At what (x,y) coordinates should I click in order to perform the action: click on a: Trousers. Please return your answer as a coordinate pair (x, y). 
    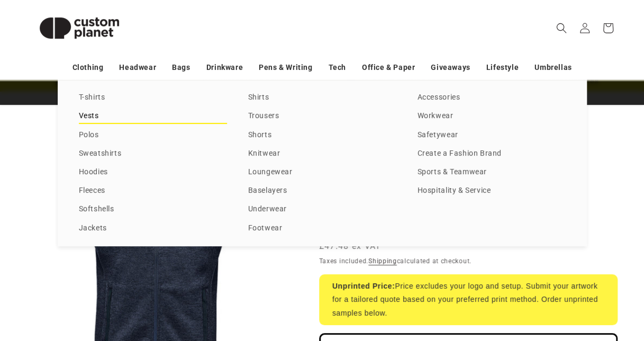
    Looking at the image, I should click on (322, 116).